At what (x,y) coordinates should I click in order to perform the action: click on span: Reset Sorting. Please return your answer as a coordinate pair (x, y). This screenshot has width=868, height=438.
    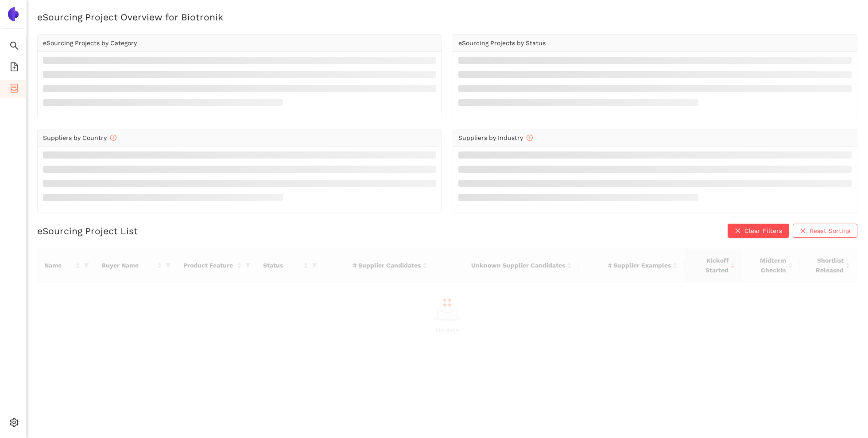
    Looking at the image, I should click on (830, 231).